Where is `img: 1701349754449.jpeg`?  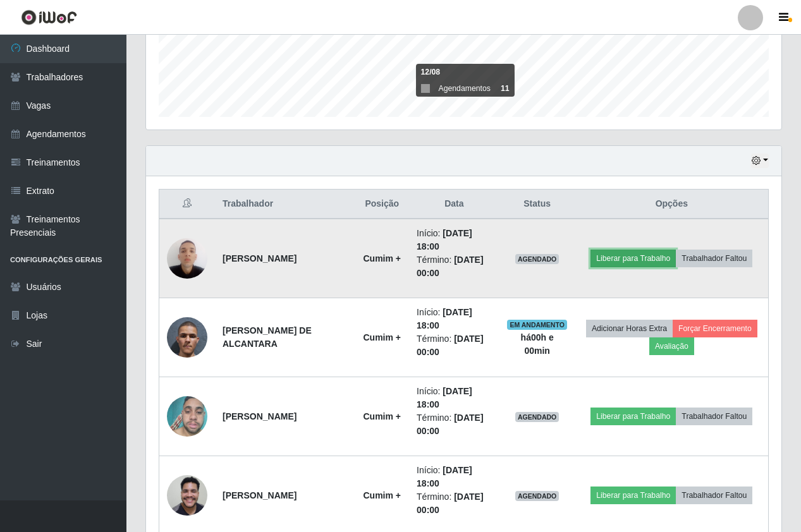 img: 1701349754449.jpeg is located at coordinates (187, 258).